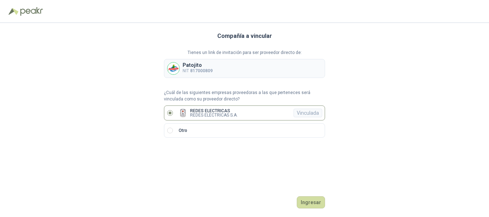 This screenshot has height=217, width=489. What do you see at coordinates (311, 203) in the screenshot?
I see `button: Ingresar` at bounding box center [311, 203].